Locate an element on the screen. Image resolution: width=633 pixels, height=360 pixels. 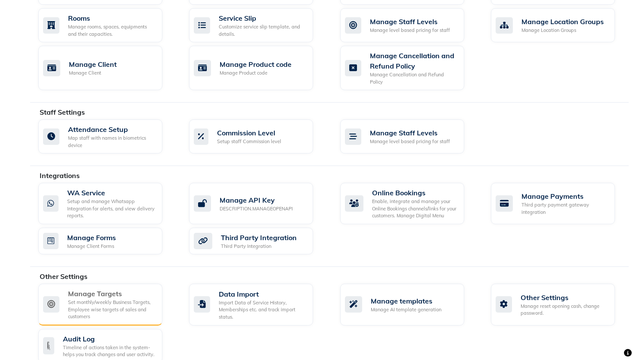
div: Other Settings is located at coordinates (564, 297).